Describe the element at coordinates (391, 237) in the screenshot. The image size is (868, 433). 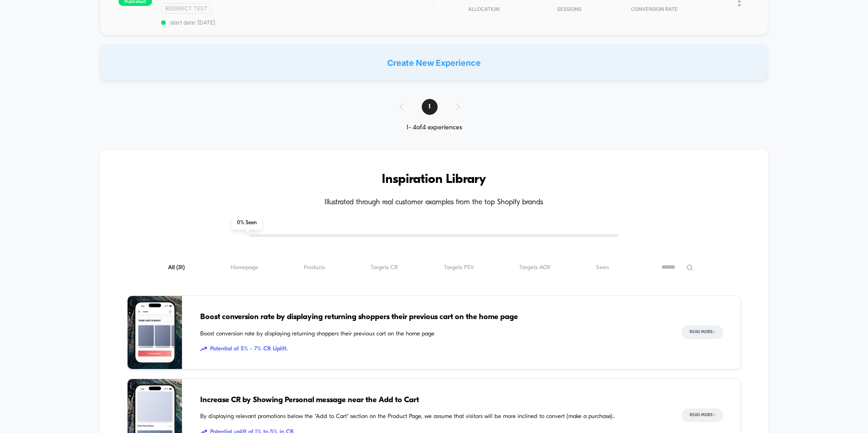
I see `input: Volume` at that location.